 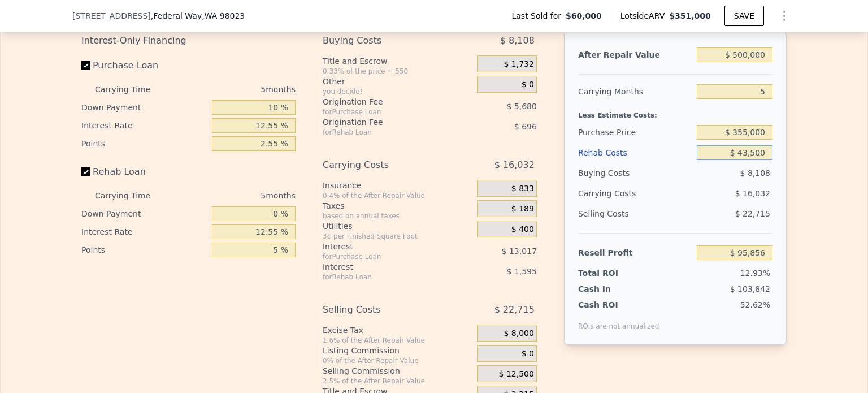 I want to click on span: $ 13,017, so click(x=519, y=251).